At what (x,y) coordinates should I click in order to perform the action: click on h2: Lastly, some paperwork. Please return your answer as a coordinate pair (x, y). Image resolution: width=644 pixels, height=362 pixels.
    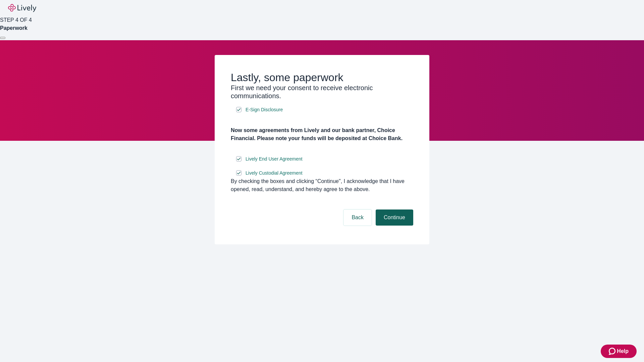
    Looking at the image, I should click on (322, 78).